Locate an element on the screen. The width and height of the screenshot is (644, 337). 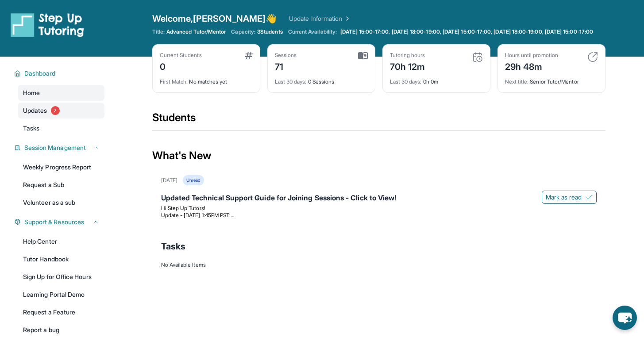
div: 0 Sessions is located at coordinates (321, 79).